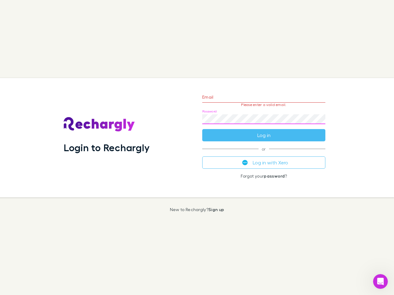 This screenshot has height=295, width=394. Describe the element at coordinates (216, 210) in the screenshot. I see `a: Sign up` at that location.